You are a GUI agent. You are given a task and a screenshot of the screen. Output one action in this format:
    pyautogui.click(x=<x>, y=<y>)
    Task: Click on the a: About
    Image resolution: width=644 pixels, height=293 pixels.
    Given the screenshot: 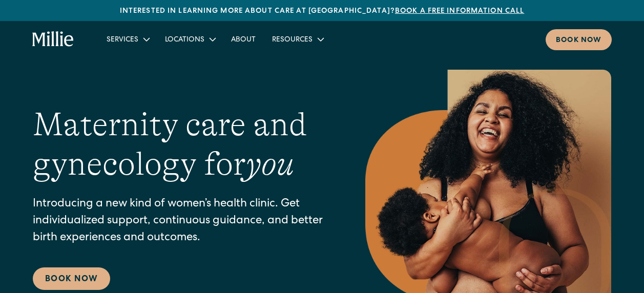 What is the action you would take?
    pyautogui.click(x=243, y=39)
    